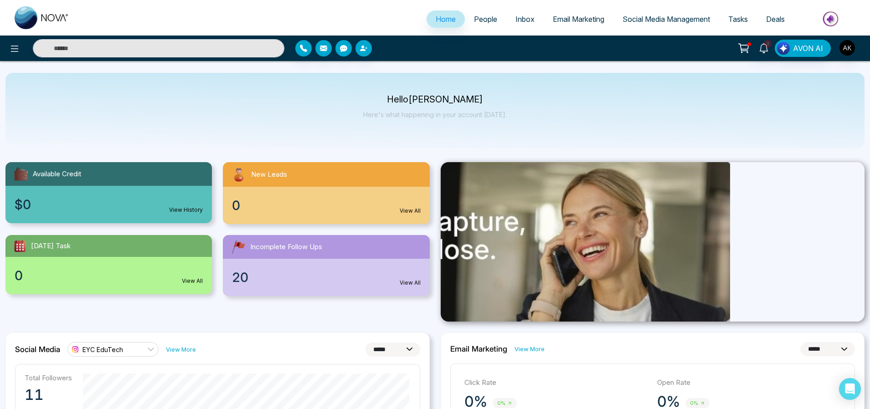 The width and height of the screenshot is (870, 409). I want to click on p: 11, so click(48, 395).